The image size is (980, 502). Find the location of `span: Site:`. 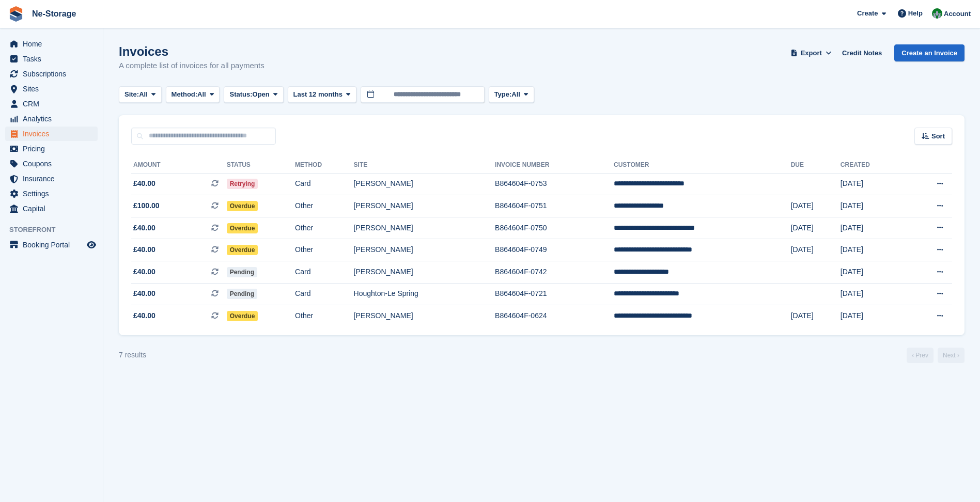

span: Site: is located at coordinates (132, 94).